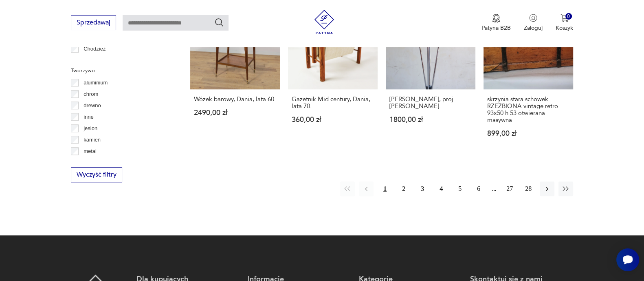 The image size is (644, 281). Describe the element at coordinates (569, 16) in the screenshot. I see `div: 0` at that location.